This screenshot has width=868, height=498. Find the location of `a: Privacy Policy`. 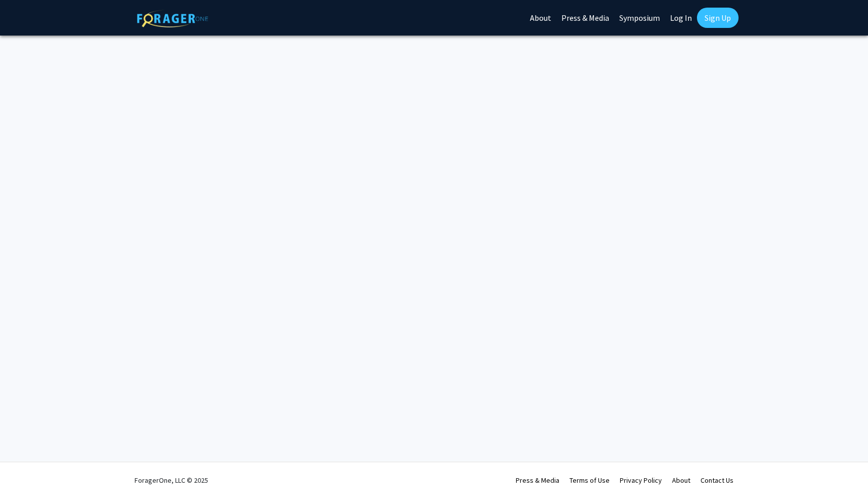

a: Privacy Policy is located at coordinates (640, 481).